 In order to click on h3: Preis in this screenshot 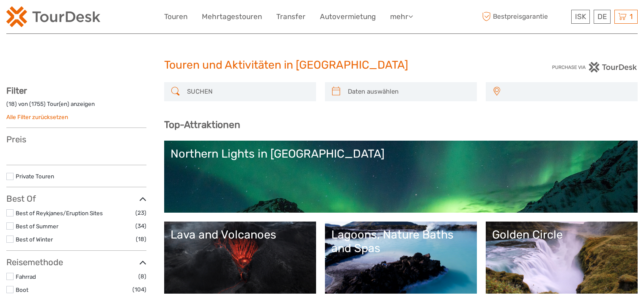, I will do `click(76, 140)`.